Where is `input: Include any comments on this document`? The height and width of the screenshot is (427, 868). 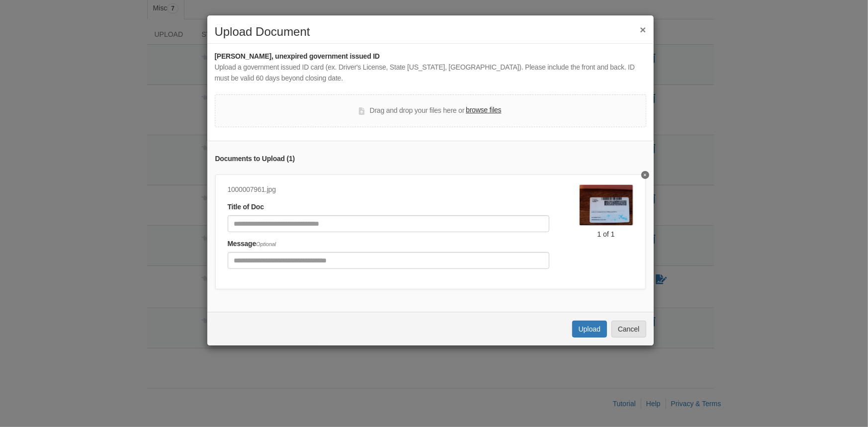
input: Include any comments on this document is located at coordinates (389, 261).